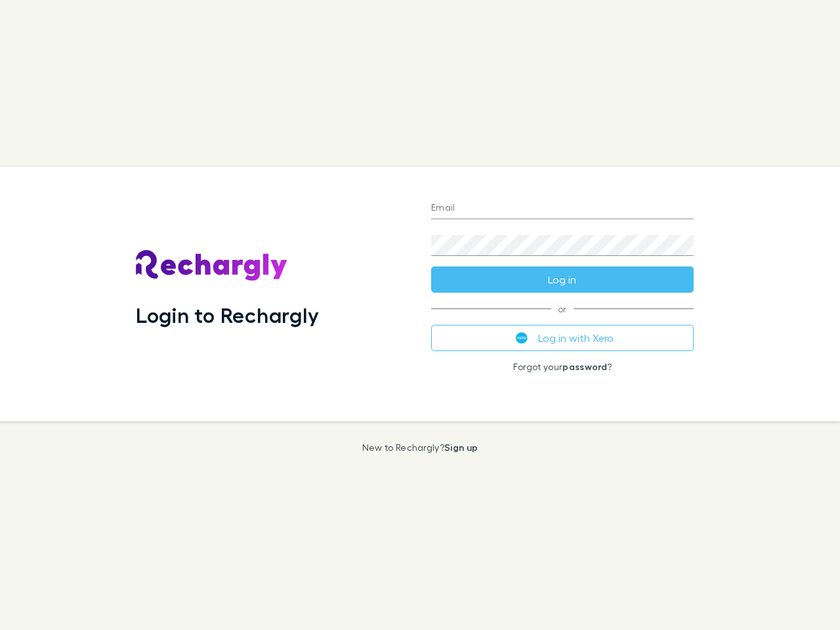 The image size is (840, 630). Describe the element at coordinates (563, 338) in the screenshot. I see `button: Log in with Xero` at that location.